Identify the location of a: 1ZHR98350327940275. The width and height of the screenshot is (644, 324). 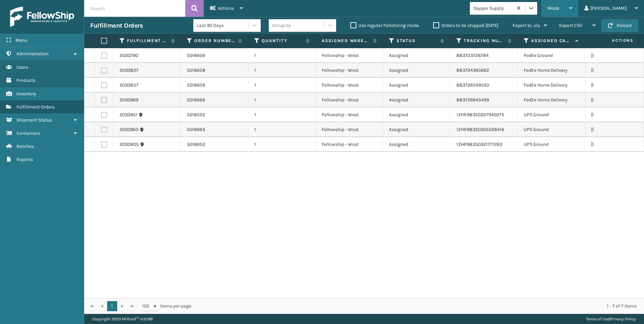
(480, 114).